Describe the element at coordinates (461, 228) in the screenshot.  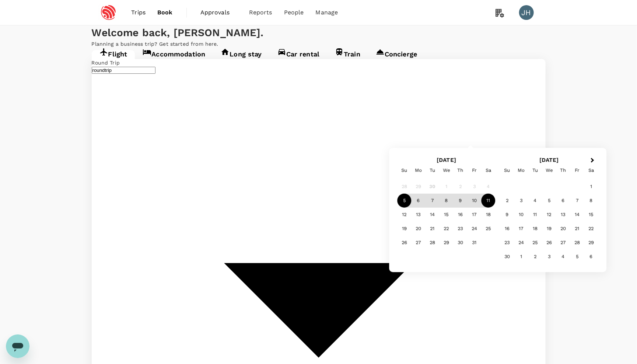
I see `div: Choose Thursday, October 23rd, 2025` at that location.